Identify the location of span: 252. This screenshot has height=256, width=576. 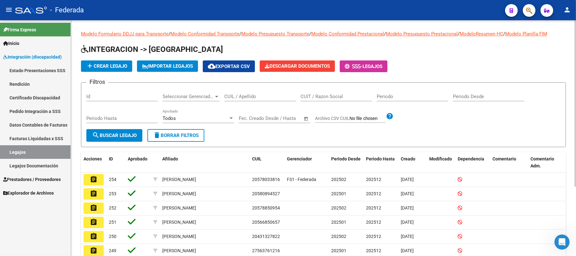
(113, 208).